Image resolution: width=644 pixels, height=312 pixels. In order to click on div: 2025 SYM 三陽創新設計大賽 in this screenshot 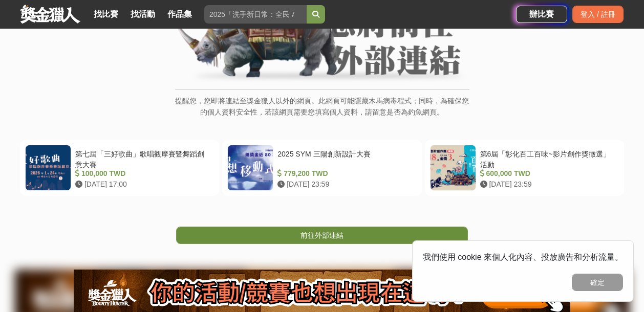, I will do `click(344, 159)`.